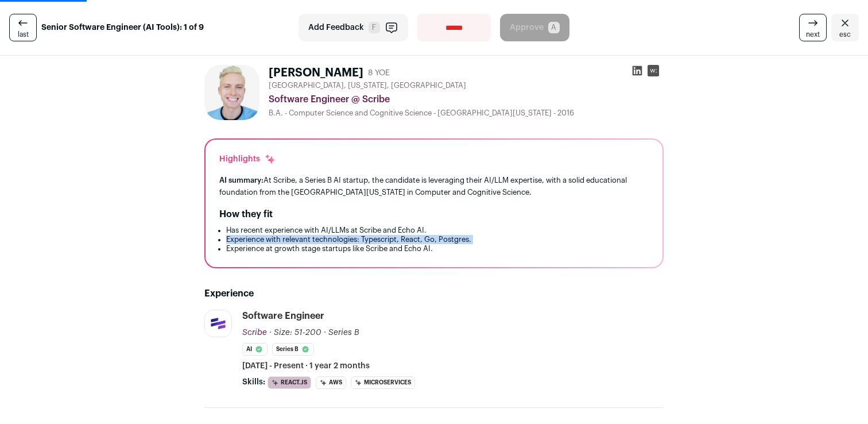 This screenshot has height=424, width=868. Describe the element at coordinates (383, 383) in the screenshot. I see `li: Microservices` at that location.